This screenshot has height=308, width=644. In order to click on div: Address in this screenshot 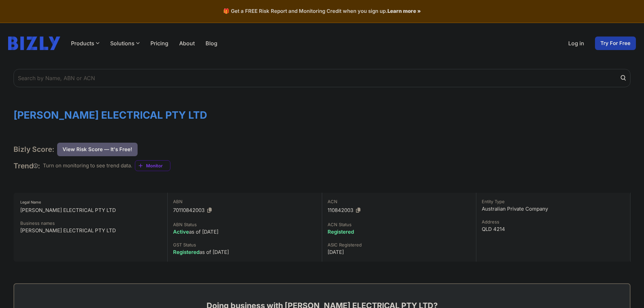, I will do `click(553, 222)`.